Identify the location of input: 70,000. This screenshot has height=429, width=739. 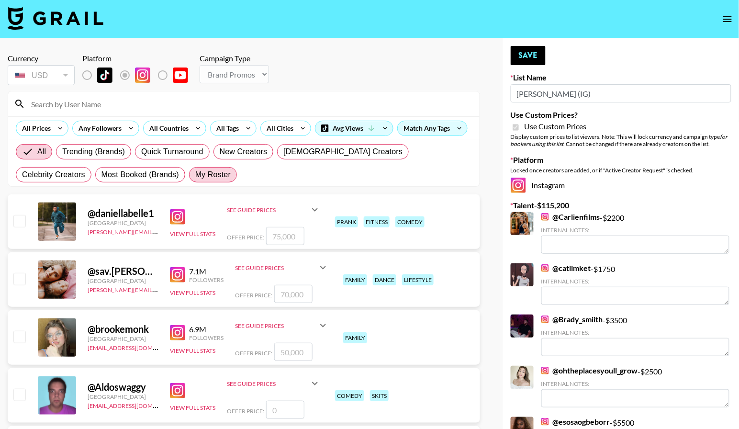
(293, 294).